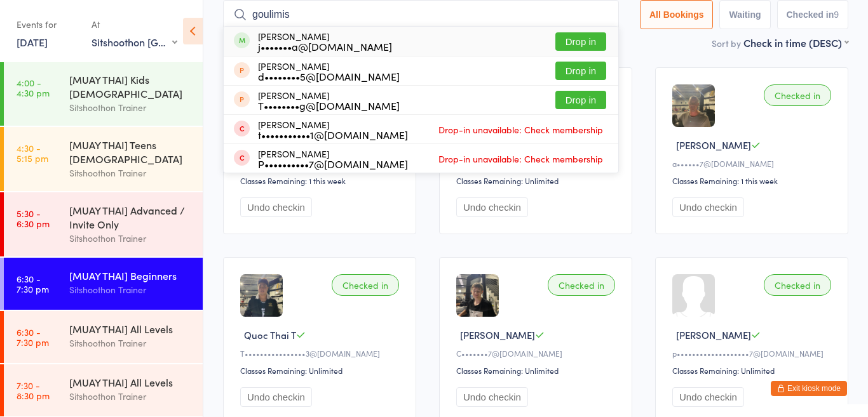 The width and height of the screenshot is (868, 417). I want to click on img: image1747732360.png, so click(261, 296).